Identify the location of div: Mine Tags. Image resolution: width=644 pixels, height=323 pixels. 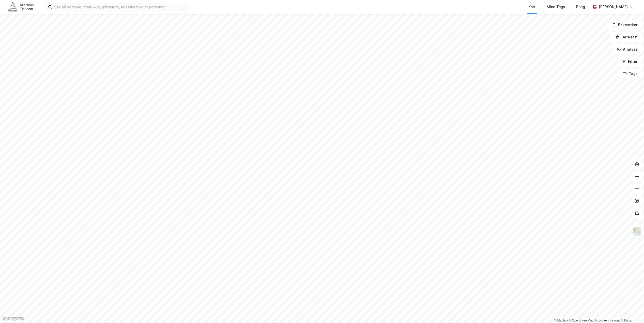
(556, 7).